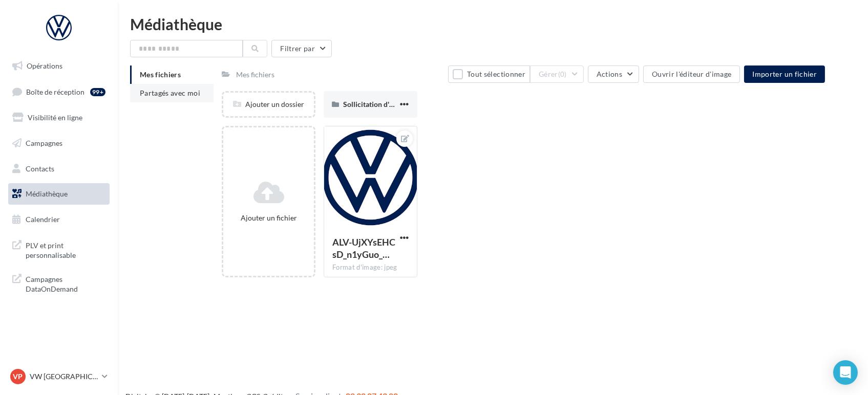  I want to click on span: Boîte de réception, so click(55, 91).